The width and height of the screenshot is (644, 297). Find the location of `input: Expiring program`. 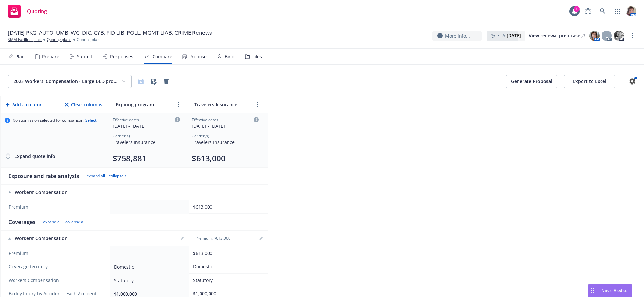

input: Expiring program is located at coordinates (143, 104).